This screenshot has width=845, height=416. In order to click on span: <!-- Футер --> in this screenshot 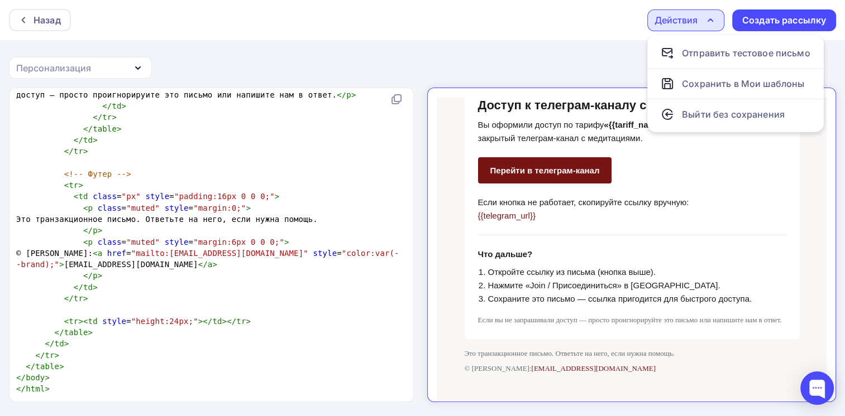, I will do `click(98, 174)`.